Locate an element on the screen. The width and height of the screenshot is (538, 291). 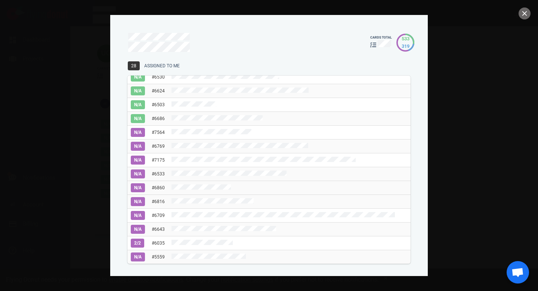
a: #7175 is located at coordinates (158, 160).